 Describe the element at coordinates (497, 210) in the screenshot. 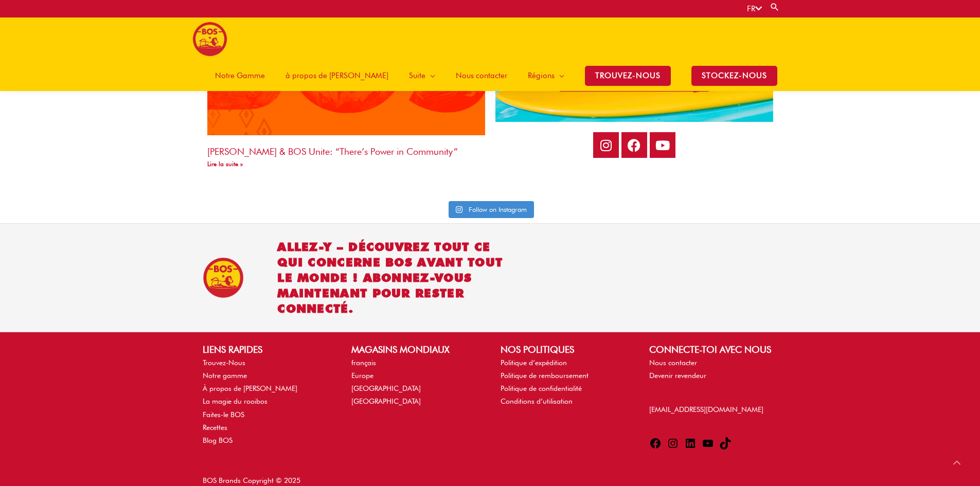

I see `span: Follow on Instagram` at that location.